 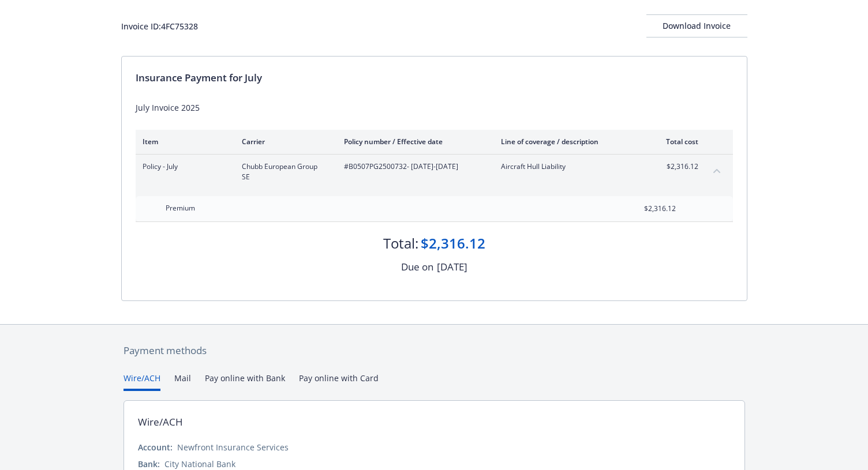 What do you see at coordinates (183, 167) in the screenshot?
I see `span: Policy - July` at bounding box center [183, 167].